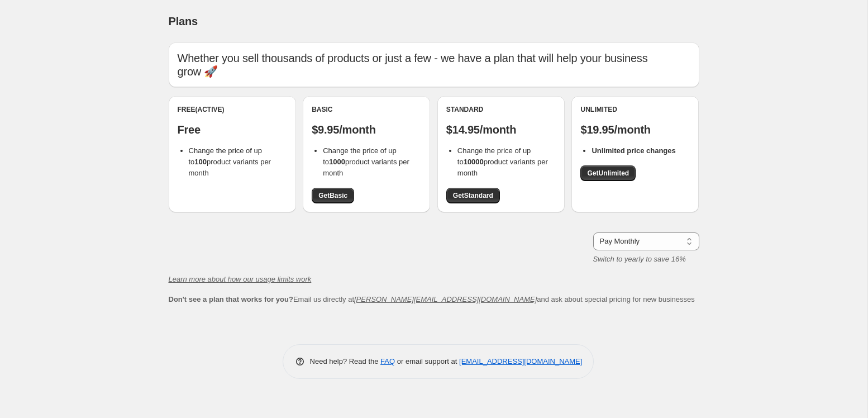 Image resolution: width=868 pixels, height=418 pixels. What do you see at coordinates (366, 110) in the screenshot?
I see `div: Basic` at bounding box center [366, 110].